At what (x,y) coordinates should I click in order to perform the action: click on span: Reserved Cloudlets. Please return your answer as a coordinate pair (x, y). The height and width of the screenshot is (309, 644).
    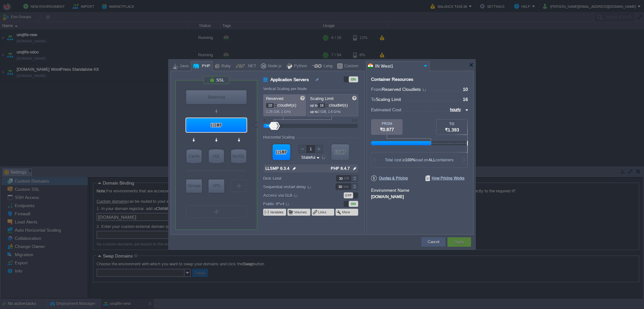
    Looking at the image, I should click on (404, 89).